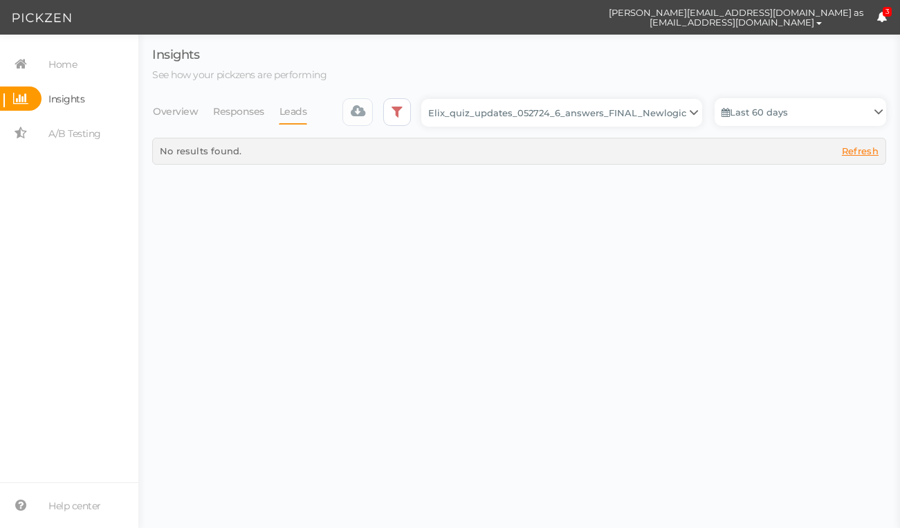  I want to click on span: 3, so click(887, 12).